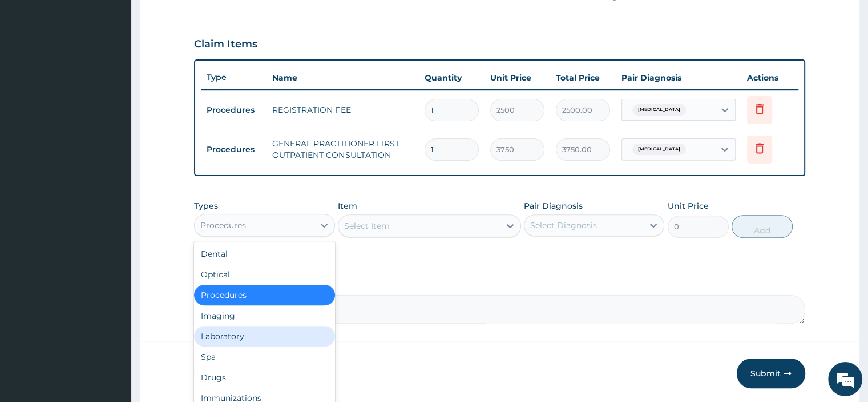 The width and height of the screenshot is (868, 402). I want to click on button: Add, so click(762, 226).